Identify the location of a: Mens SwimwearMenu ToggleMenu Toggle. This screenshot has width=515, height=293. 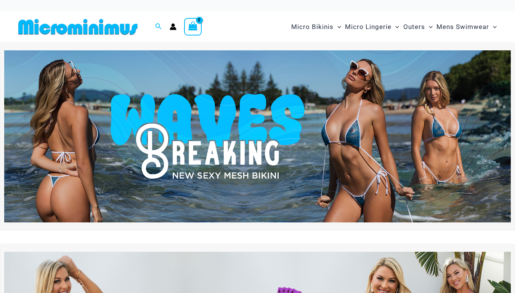
(467, 27).